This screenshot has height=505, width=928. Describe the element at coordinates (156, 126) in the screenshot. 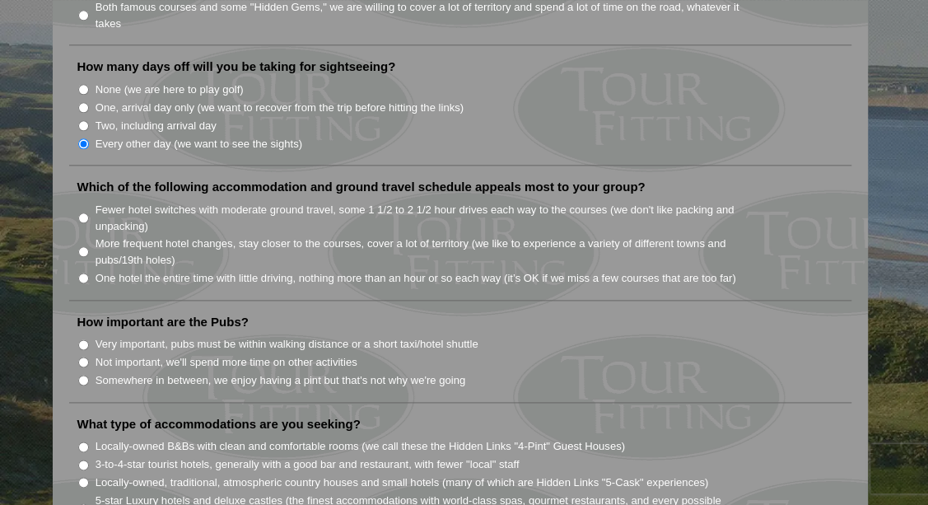

I see `label: Two, including arrival day` at that location.